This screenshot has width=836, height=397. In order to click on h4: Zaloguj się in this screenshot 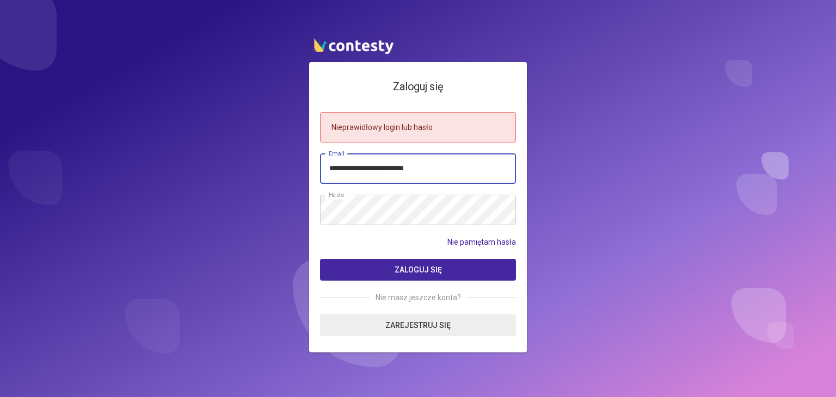, I will do `click(418, 87)`.